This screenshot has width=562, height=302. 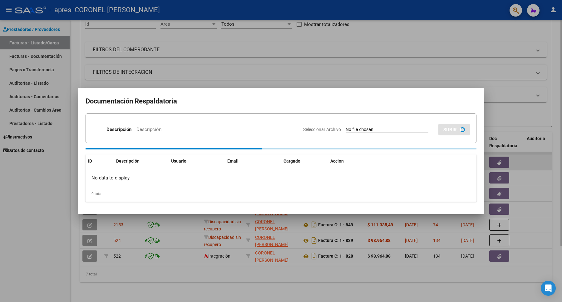 What do you see at coordinates (90, 161) in the screenshot?
I see `span: ID` at bounding box center [90, 161].